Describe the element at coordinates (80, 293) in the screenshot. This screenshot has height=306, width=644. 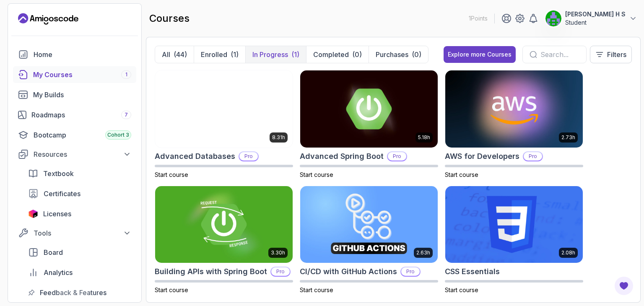
I see `a: feedback` at that location.